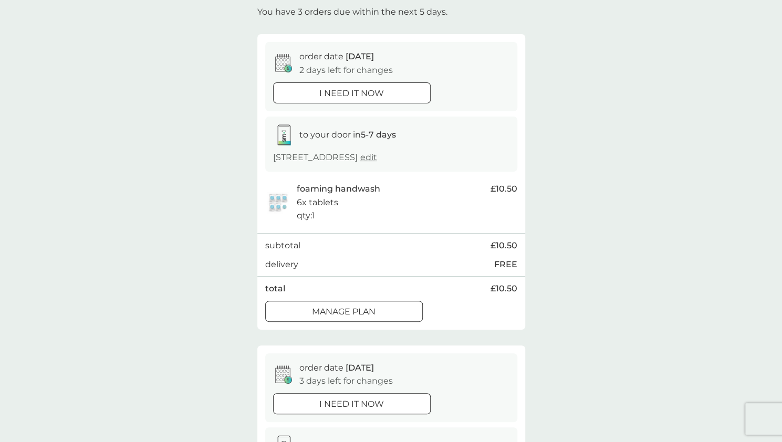 The height and width of the screenshot is (442, 782). Describe the element at coordinates (282, 265) in the screenshot. I see `p: delivery` at that location.